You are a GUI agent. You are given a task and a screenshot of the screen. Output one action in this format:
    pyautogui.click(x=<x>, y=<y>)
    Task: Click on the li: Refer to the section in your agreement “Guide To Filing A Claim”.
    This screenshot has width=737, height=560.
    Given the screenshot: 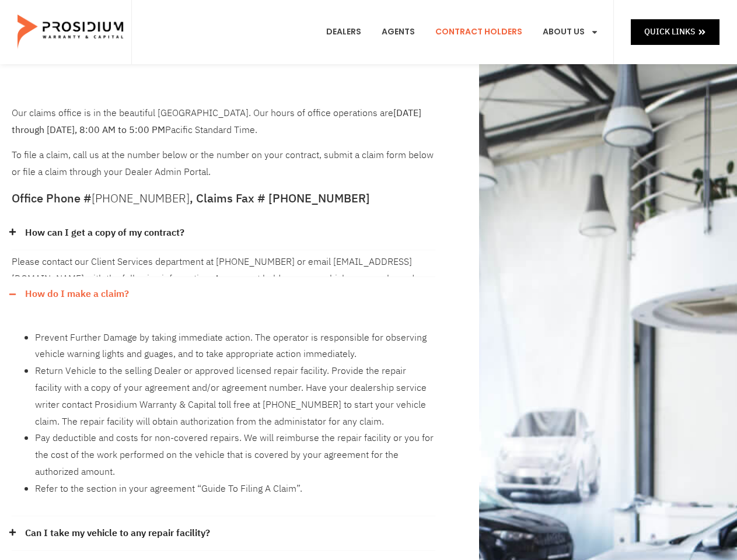 What is the action you would take?
    pyautogui.click(x=235, y=489)
    